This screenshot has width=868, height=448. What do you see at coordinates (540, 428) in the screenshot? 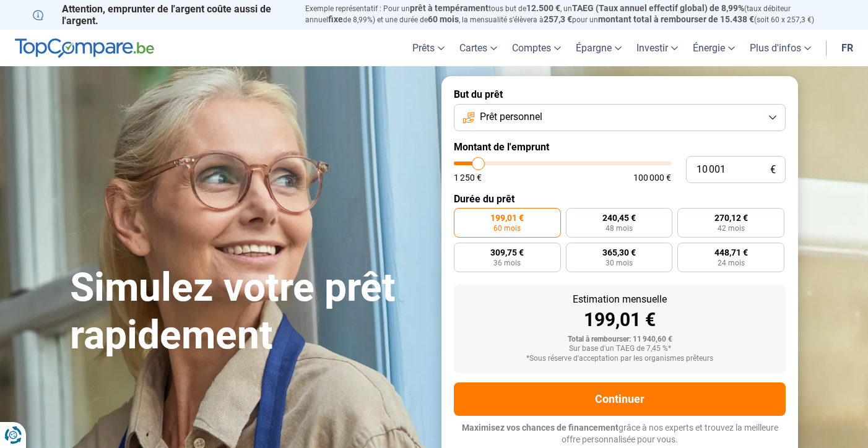
I see `span: Maximisez vos chances de financement` at bounding box center [540, 428].